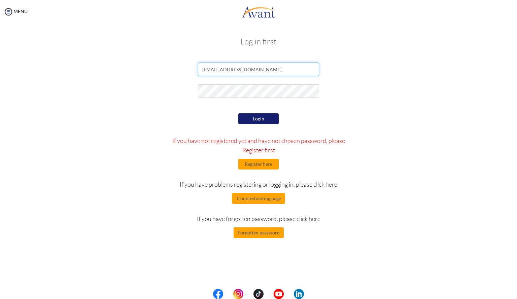  What do you see at coordinates (258, 69) in the screenshot?
I see `input: Email` at bounding box center [258, 69].